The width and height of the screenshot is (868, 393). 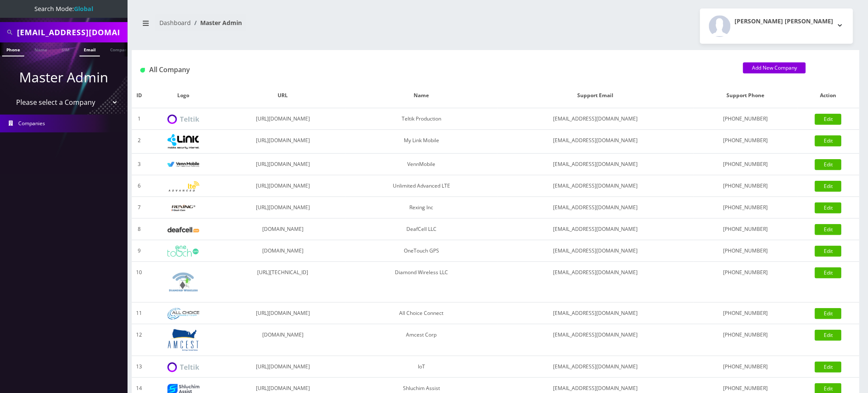 What do you see at coordinates (421, 367) in the screenshot?
I see `td: IoT` at bounding box center [421, 367].